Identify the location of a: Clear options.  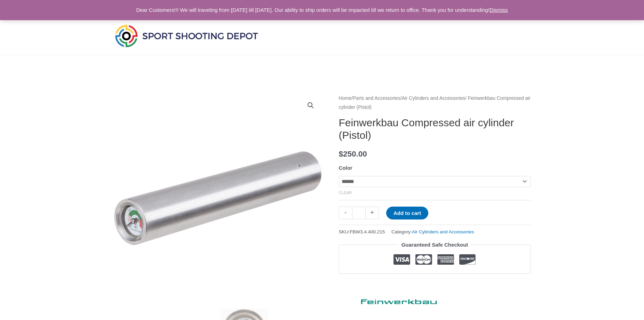
(346, 193).